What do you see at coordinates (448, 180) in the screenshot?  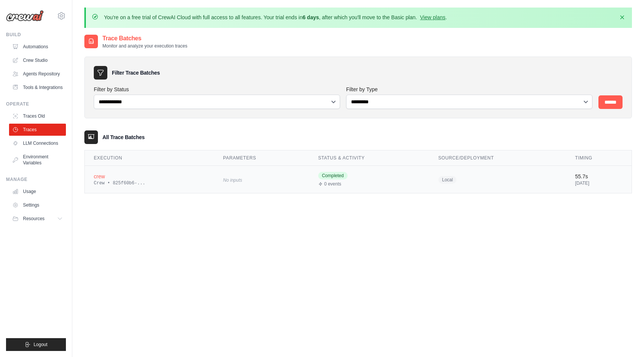 I see `span: Local` at bounding box center [448, 180].